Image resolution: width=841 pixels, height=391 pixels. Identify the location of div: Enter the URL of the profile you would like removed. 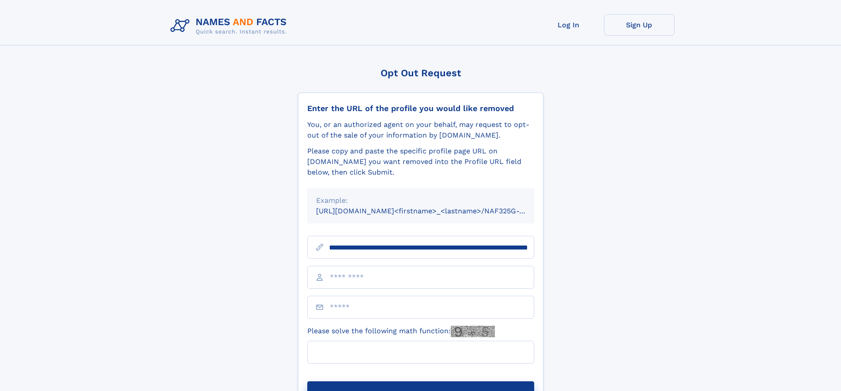
(421, 109).